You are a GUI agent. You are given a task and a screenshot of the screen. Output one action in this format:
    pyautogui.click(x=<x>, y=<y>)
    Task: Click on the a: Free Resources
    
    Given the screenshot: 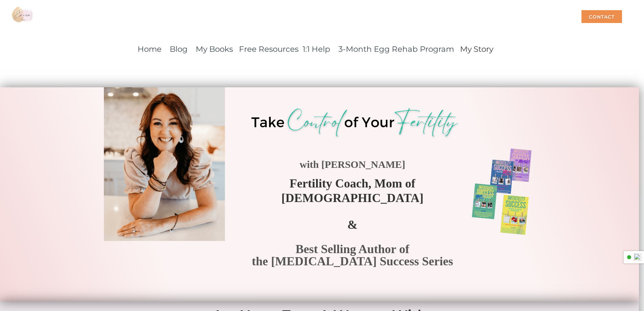 What is the action you would take?
    pyautogui.click(x=269, y=49)
    